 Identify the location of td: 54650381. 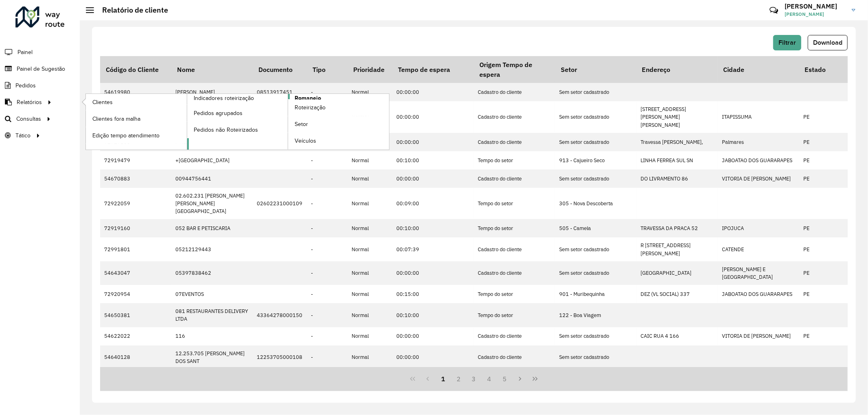
(135, 315).